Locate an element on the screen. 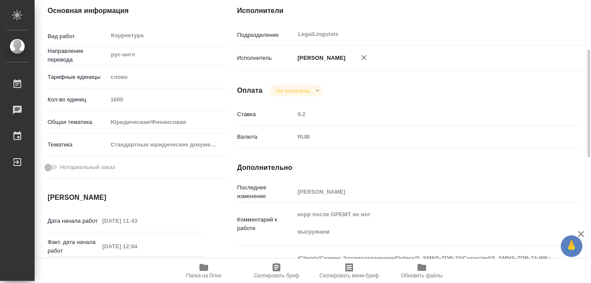 This screenshot has width=591, height=283. p: Общая тематика is located at coordinates (77, 122).